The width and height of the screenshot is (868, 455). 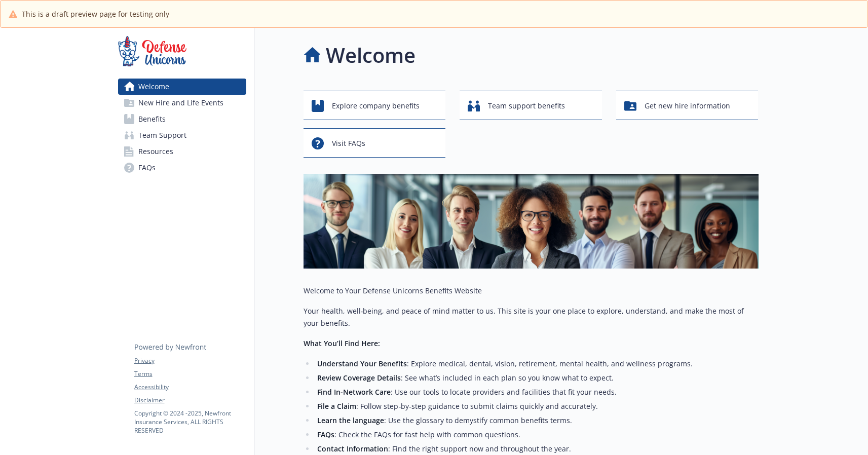 I want to click on a: Accessibility, so click(x=190, y=387).